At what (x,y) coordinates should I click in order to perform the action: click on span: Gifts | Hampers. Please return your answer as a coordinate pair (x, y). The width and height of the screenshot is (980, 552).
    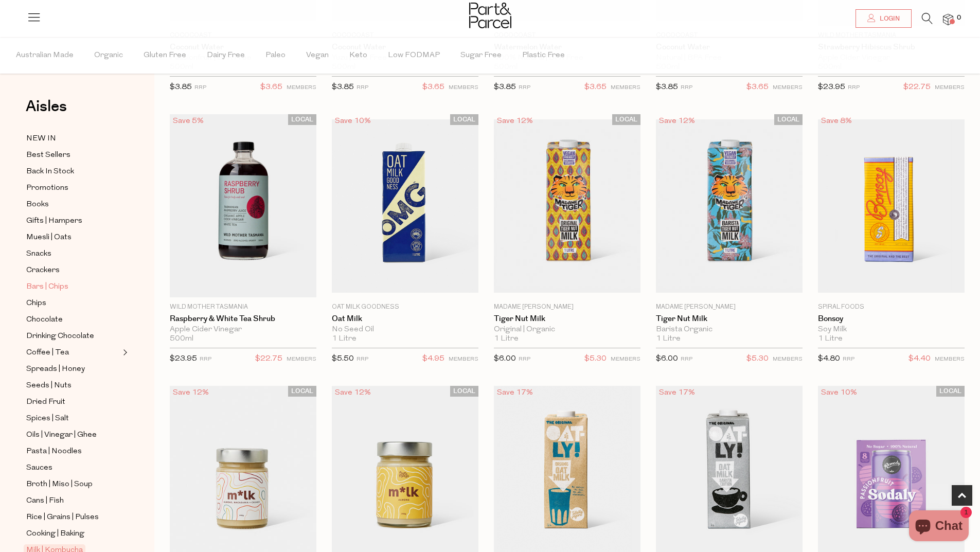
    Looking at the image, I should click on (54, 221).